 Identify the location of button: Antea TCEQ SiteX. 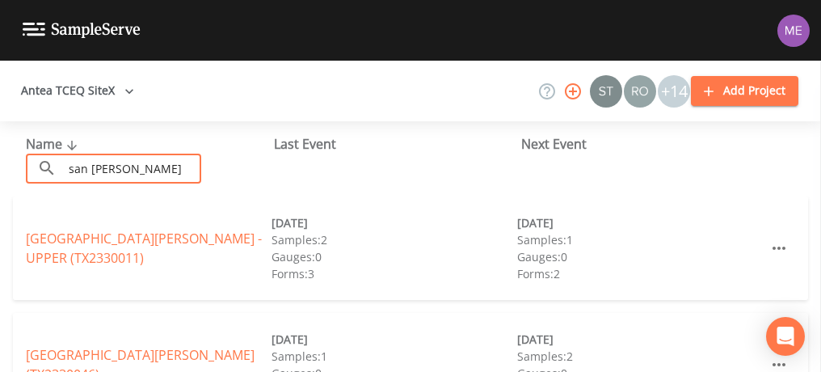
(78, 90).